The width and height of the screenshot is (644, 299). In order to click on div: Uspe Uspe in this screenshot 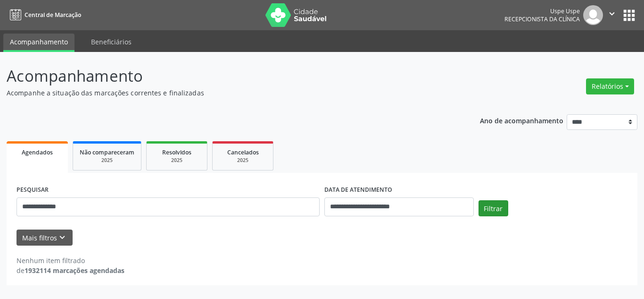, I will do `click(542, 11)`.